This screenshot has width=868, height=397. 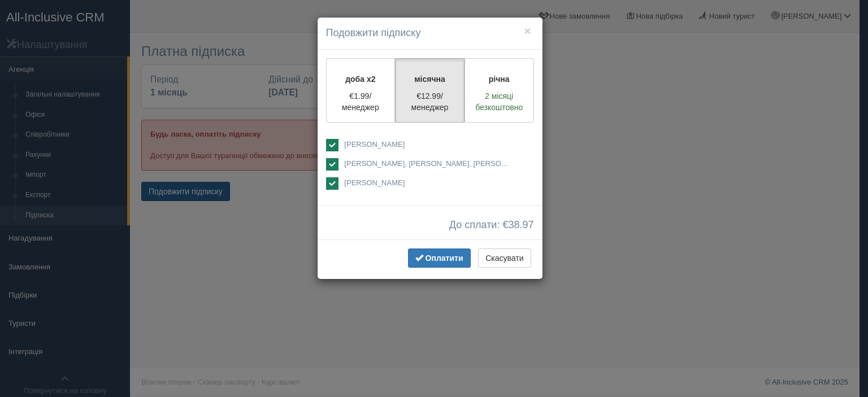 What do you see at coordinates (430, 33) in the screenshot?
I see `h4: Подовжити підписку` at bounding box center [430, 33].